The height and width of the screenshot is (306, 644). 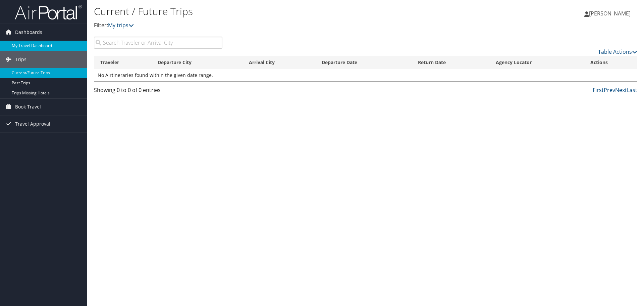 I want to click on th: Return Date: activate to sort column ascending, so click(x=451, y=62).